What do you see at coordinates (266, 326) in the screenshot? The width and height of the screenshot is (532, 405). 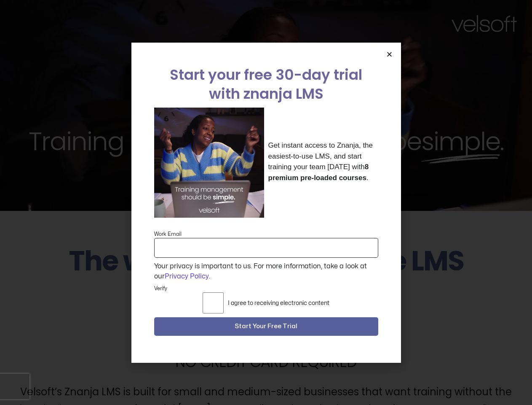 I see `span: Start Your Free Trial` at bounding box center [266, 326].